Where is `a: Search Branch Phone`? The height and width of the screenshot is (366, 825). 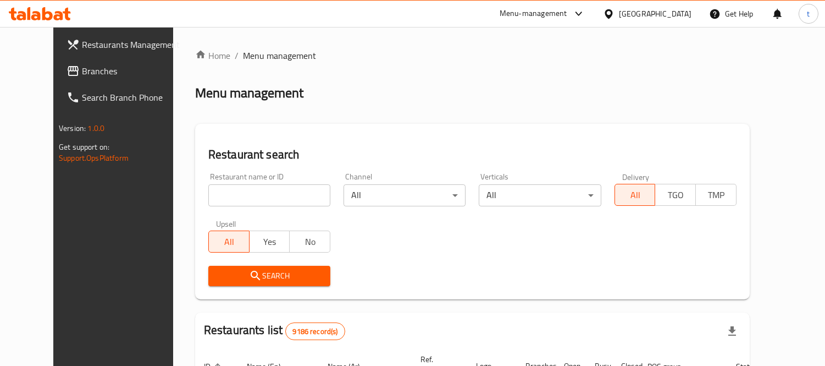
a: Search Branch Phone is located at coordinates (124, 97).